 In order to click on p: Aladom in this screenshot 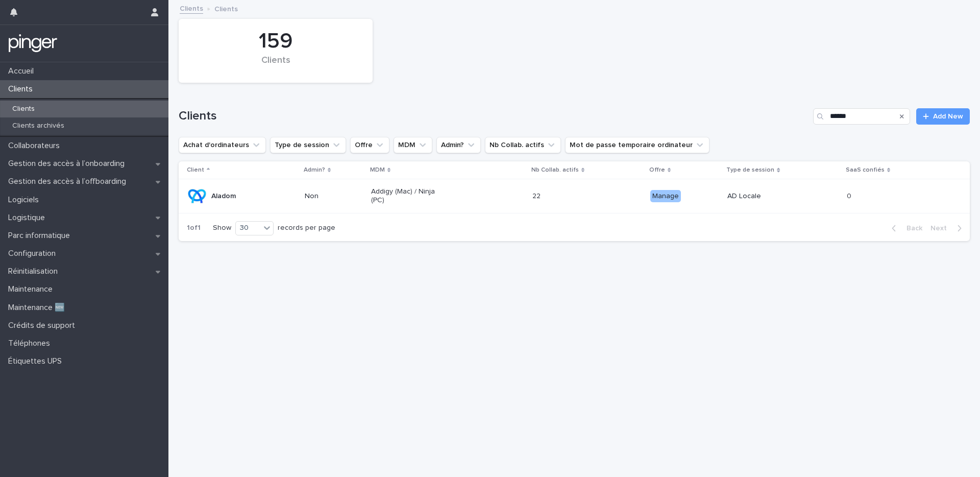, I will do `click(223, 196)`.